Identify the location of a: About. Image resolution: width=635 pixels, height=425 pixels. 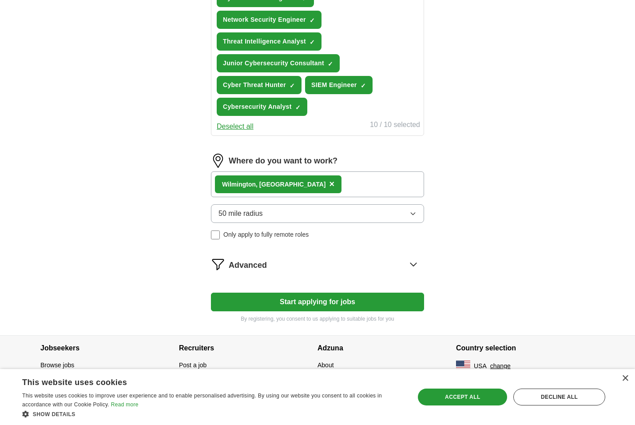
(326, 365).